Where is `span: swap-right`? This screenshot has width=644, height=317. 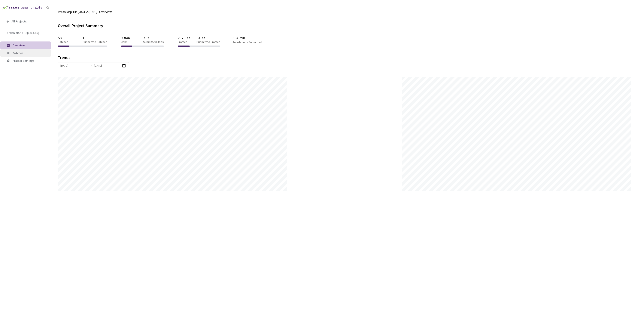 span: swap-right is located at coordinates (91, 65).